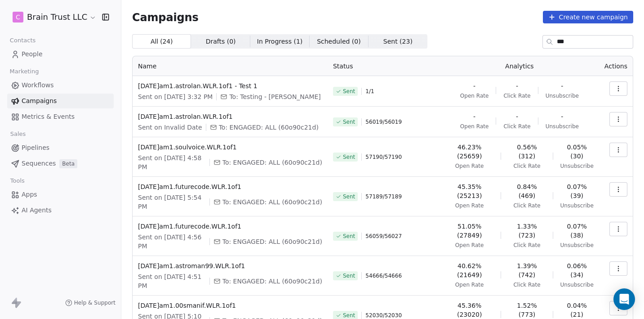  Describe the element at coordinates (616, 66) in the screenshot. I see `th: Actions` at that location.